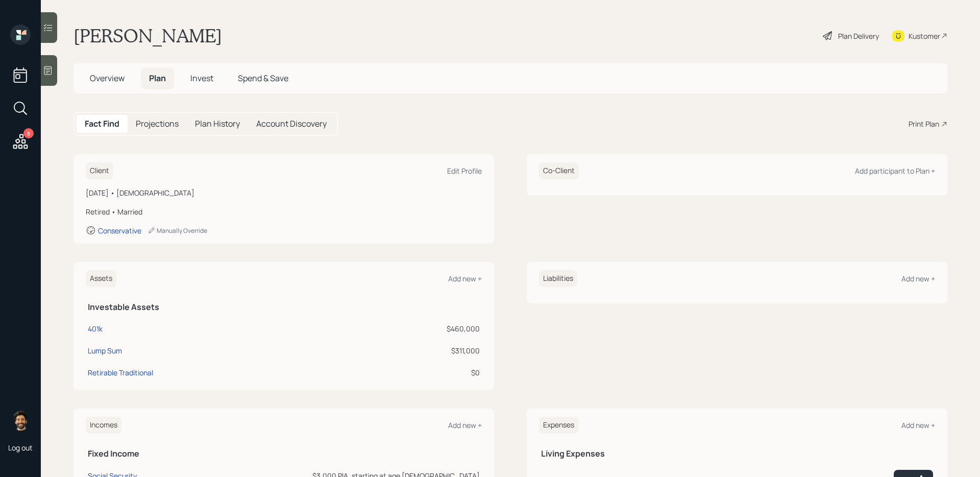  What do you see at coordinates (29, 133) in the screenshot?
I see `div: 8` at bounding box center [29, 133].